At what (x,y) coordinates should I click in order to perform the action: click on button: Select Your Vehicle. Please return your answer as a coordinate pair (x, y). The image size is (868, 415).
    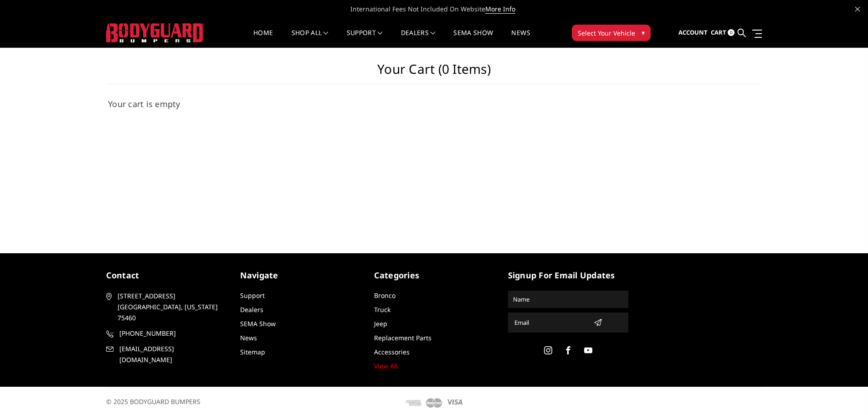
    Looking at the image, I should click on (612, 33).